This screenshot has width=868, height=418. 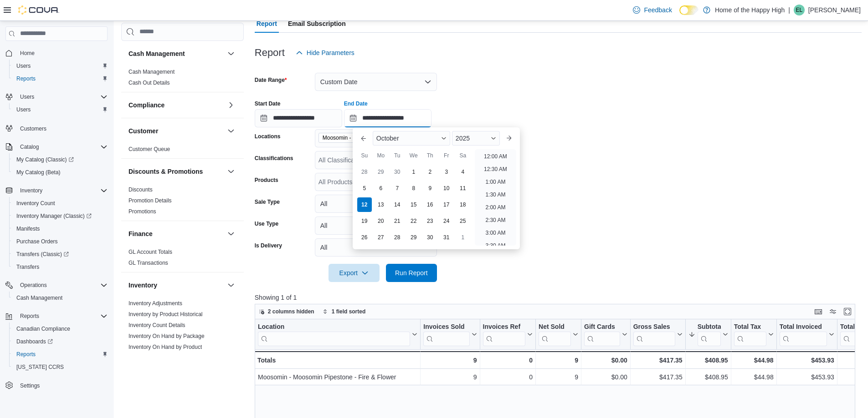 What do you see at coordinates (42, 255) in the screenshot?
I see `a: Transfers (Classic)` at bounding box center [42, 255].